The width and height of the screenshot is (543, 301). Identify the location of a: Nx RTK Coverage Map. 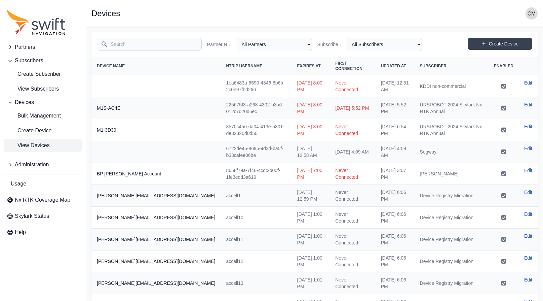
(43, 200).